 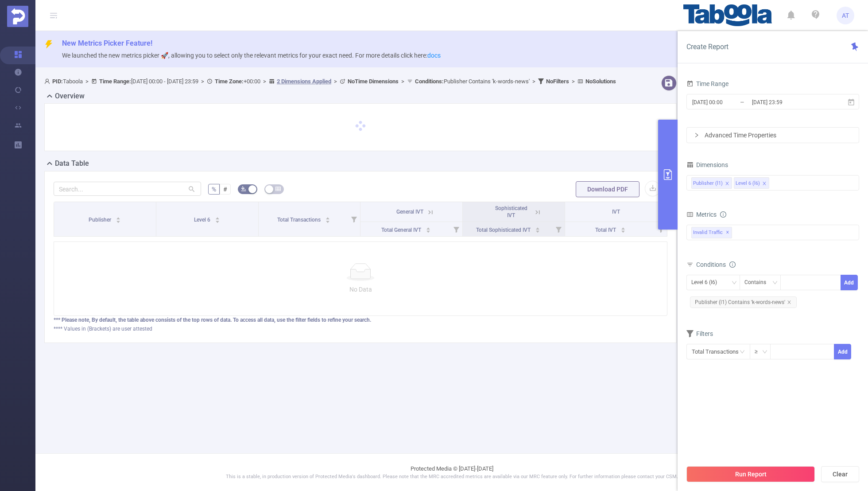 What do you see at coordinates (758, 283) in the screenshot?
I see `div: Contains` at bounding box center [758, 283].